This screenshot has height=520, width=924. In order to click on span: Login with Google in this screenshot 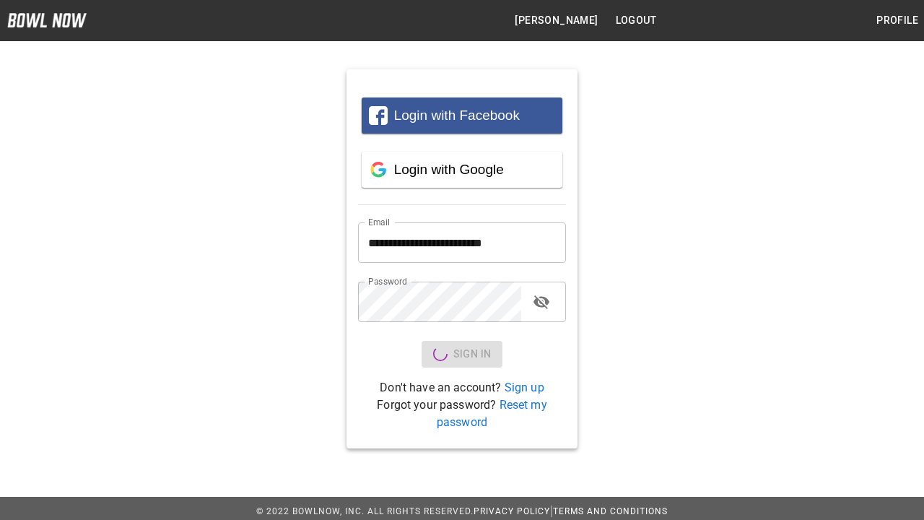, I will do `click(449, 169)`.